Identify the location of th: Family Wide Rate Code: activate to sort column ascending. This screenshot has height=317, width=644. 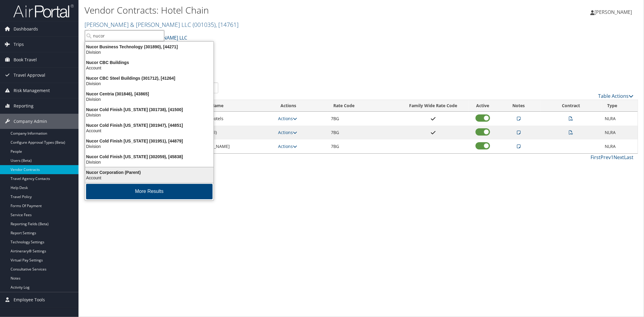
(433, 106).